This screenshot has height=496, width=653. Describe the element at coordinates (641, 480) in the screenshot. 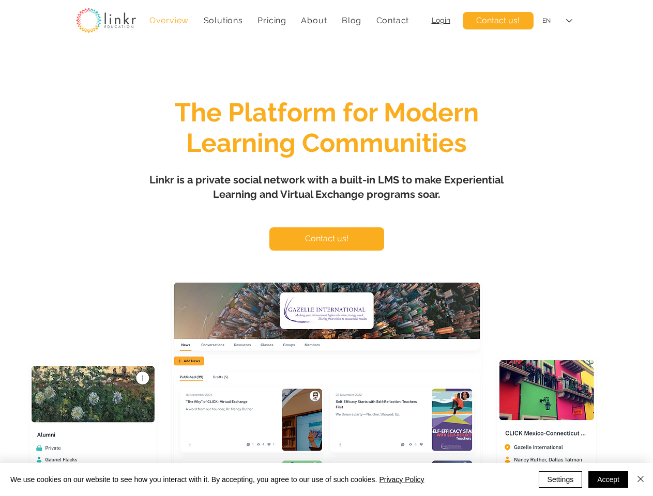

I see `button: Close` at that location.